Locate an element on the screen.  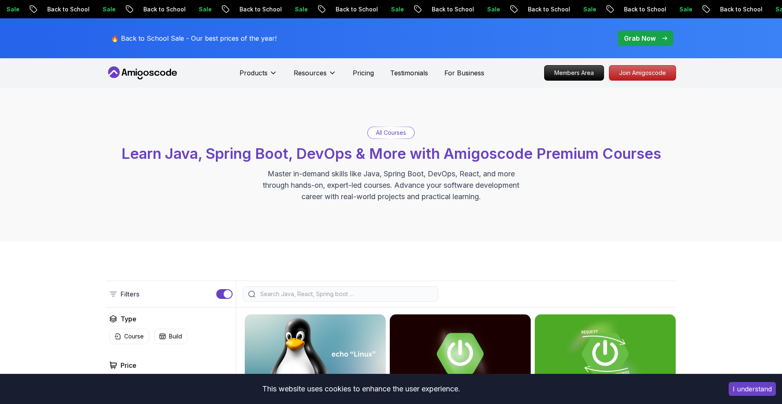
span: Learn Java, Spring Boot, DevOps & More with Amigoscode Premium Courses is located at coordinates (391, 154).